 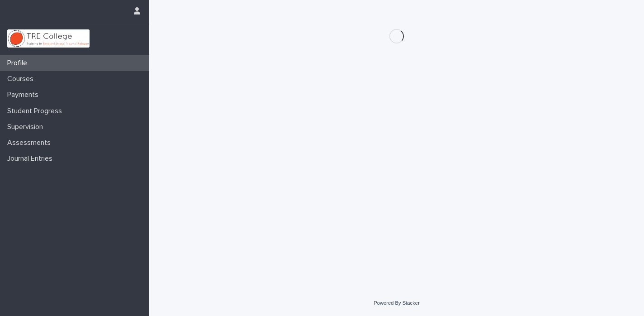 What do you see at coordinates (19, 63) in the screenshot?
I see `p: Profile` at bounding box center [19, 63].